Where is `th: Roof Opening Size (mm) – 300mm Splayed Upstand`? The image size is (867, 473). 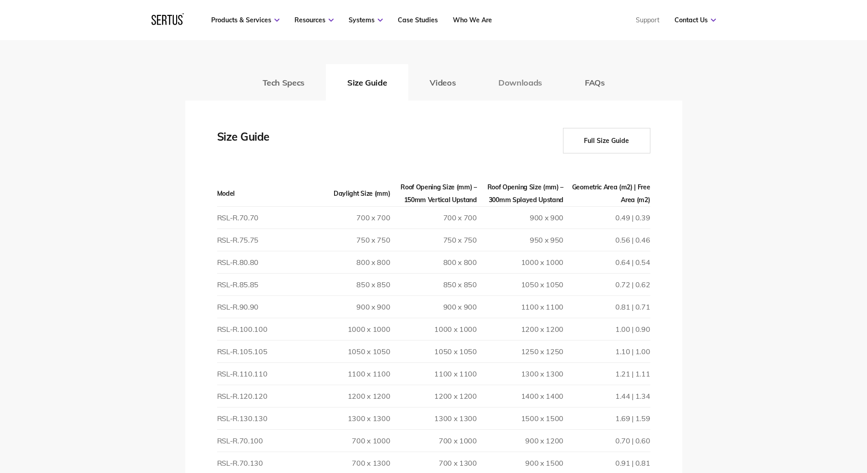
th: Roof Opening Size (mm) – 300mm Splayed Upstand is located at coordinates (520, 193).